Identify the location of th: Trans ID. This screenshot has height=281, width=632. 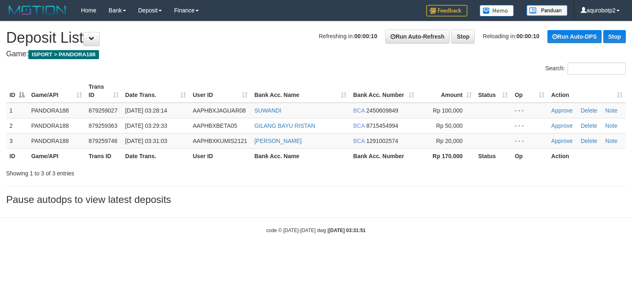
(104, 156).